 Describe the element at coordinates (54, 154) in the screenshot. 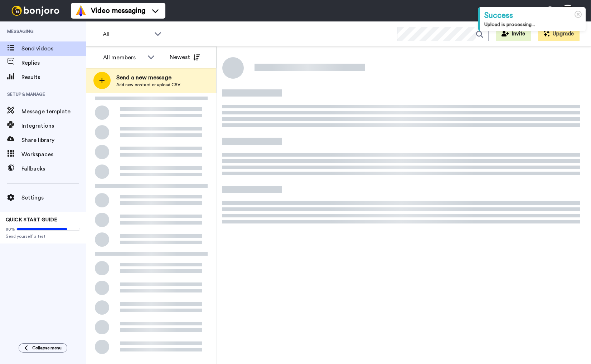

I see `span: Workspaces` at that location.